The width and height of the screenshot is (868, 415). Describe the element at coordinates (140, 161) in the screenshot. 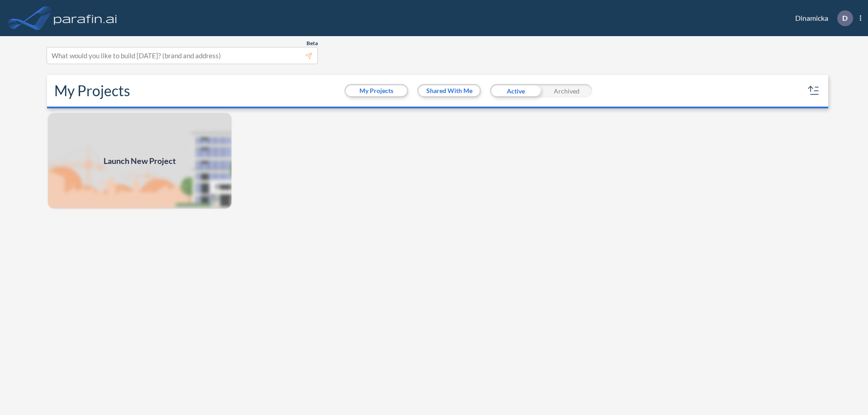

I see `img: add` at that location.